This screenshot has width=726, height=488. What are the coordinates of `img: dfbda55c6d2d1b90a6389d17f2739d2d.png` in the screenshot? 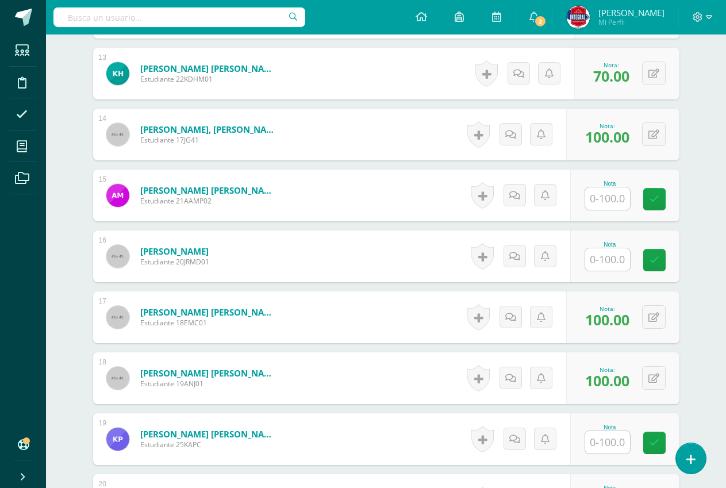 It's located at (118, 439).